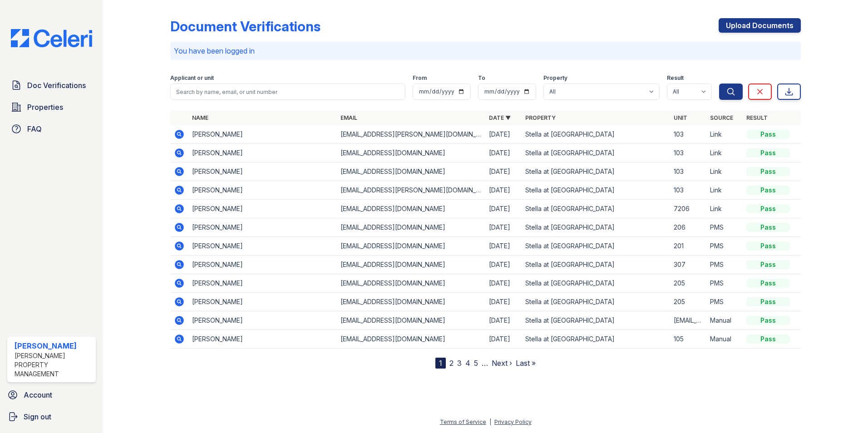  Describe the element at coordinates (688, 339) in the screenshot. I see `td: 105` at that location.